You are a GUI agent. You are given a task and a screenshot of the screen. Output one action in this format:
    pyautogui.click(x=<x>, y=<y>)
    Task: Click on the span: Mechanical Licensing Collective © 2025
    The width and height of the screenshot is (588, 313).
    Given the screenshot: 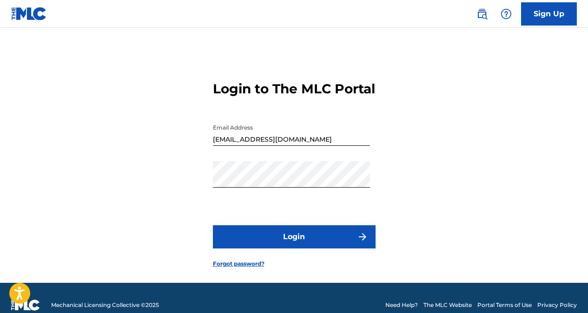 What is the action you would take?
    pyautogui.click(x=105, y=305)
    